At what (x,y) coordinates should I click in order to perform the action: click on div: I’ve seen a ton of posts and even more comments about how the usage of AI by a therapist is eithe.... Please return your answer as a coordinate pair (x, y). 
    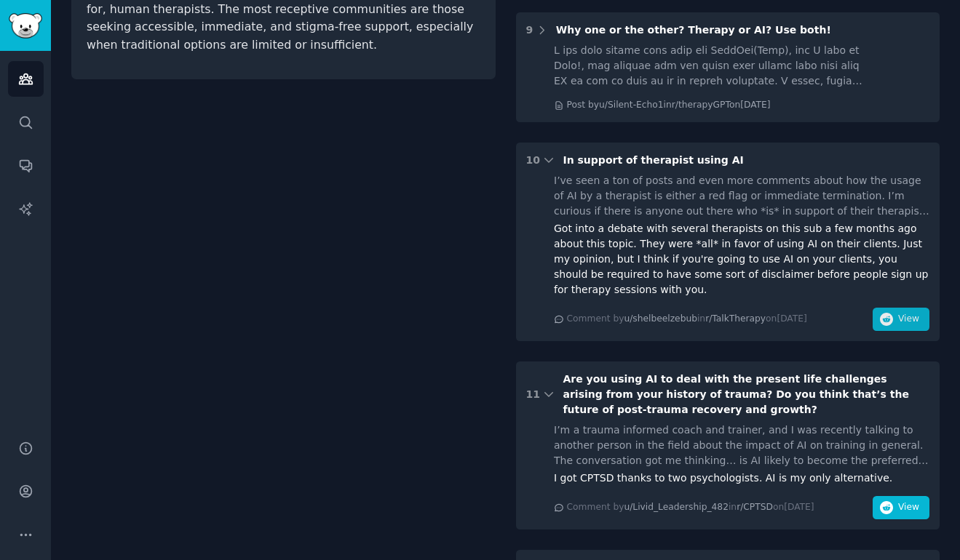
    Looking at the image, I should click on (742, 195).